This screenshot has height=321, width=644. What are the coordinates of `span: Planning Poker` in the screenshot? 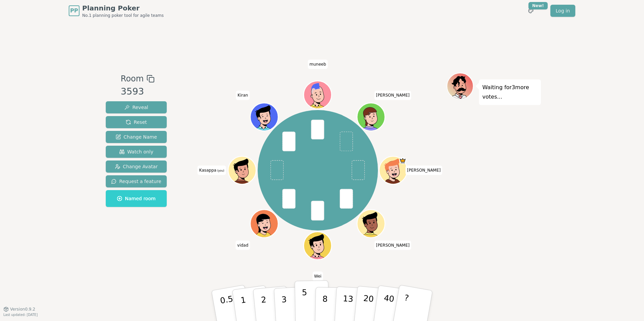 It's located at (123, 8).